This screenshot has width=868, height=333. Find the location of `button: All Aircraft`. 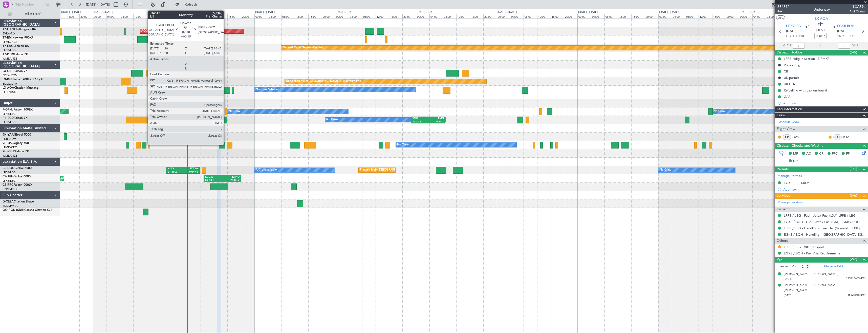

button: All Aircraft is located at coordinates (30, 14).